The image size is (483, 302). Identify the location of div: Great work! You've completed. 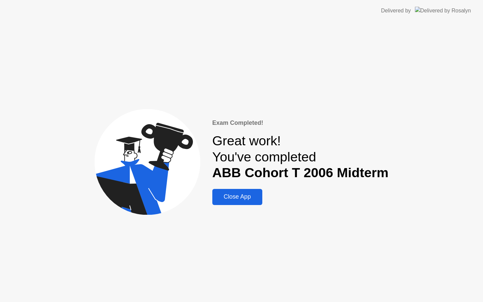
(300, 157).